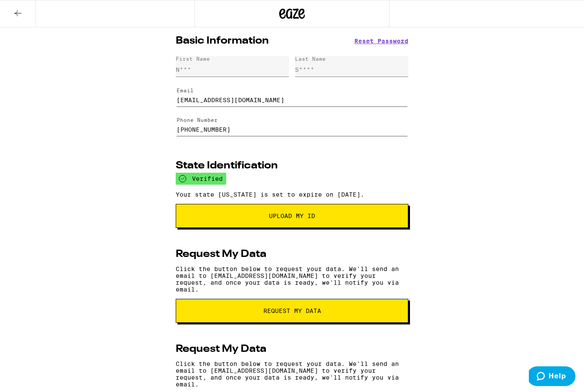 The width and height of the screenshot is (584, 392). What do you see at coordinates (201, 178) in the screenshot?
I see `div: verified` at bounding box center [201, 178].